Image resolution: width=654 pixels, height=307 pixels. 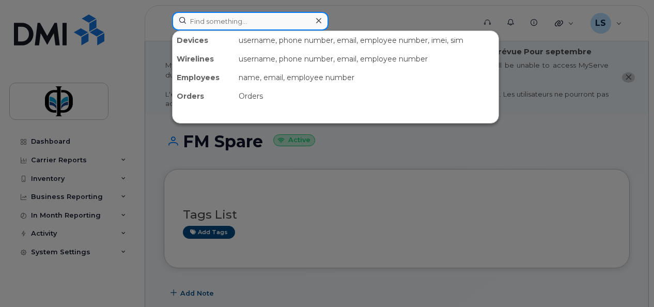 What do you see at coordinates (203, 40) in the screenshot?
I see `div: Devices` at bounding box center [203, 40].